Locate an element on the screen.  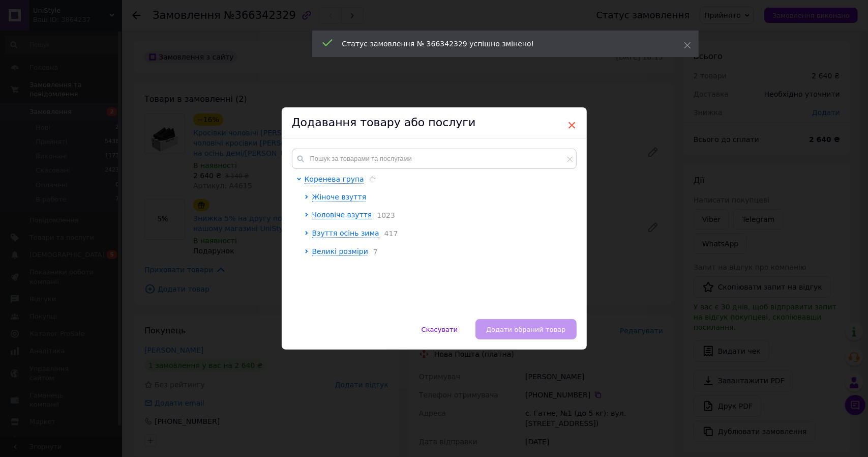
div: Статус замовлення № 366342329 успішно змінено! is located at coordinates (500, 44).